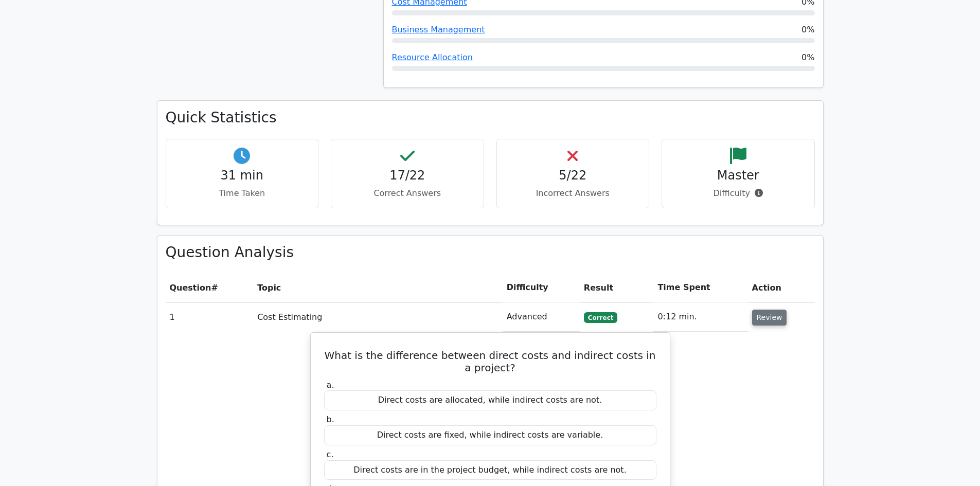  Describe the element at coordinates (330, 385) in the screenshot. I see `span: a.` at that location.